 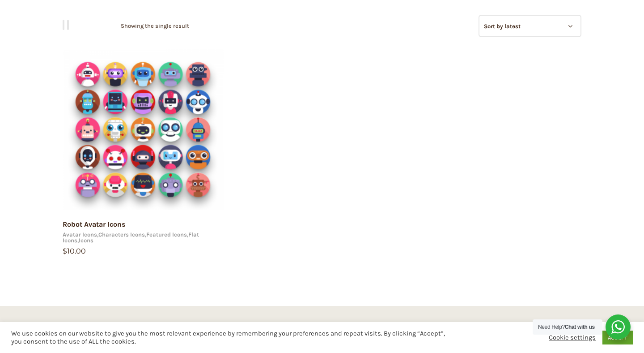 I want to click on div: We use cookies on our website to give you the most relevant experience by remembering your prefer..., so click(x=228, y=338).